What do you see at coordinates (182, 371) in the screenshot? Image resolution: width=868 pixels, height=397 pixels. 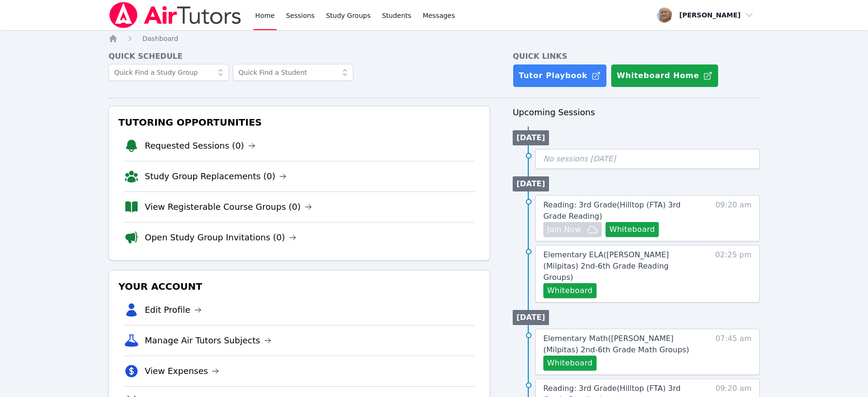 I see `a: View Expenses` at bounding box center [182, 371].